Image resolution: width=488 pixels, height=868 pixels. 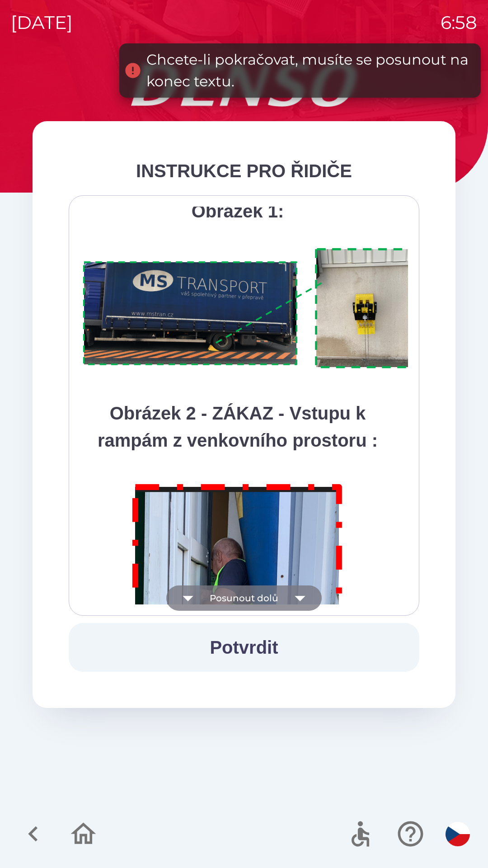 I want to click on div: Chcete-li pokračovat, musíte se posunout na konec textu., so click(x=309, y=71).